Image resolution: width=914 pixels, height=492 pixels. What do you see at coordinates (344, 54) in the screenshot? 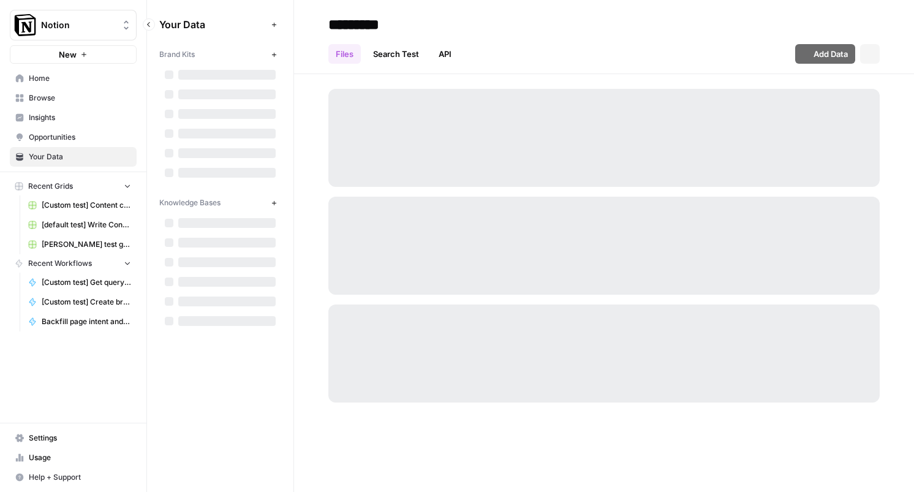
I see `a: Files` at bounding box center [344, 54].